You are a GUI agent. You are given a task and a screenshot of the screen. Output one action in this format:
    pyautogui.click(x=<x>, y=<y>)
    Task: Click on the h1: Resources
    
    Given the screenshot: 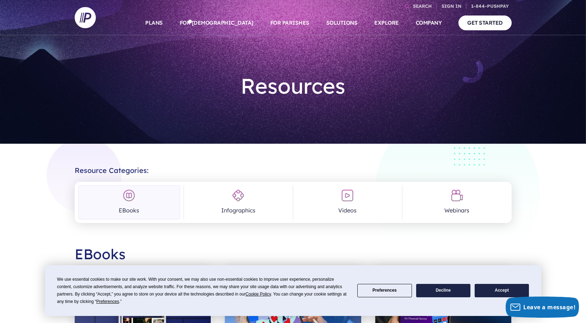 What is the action you would take?
    pyautogui.click(x=293, y=86)
    